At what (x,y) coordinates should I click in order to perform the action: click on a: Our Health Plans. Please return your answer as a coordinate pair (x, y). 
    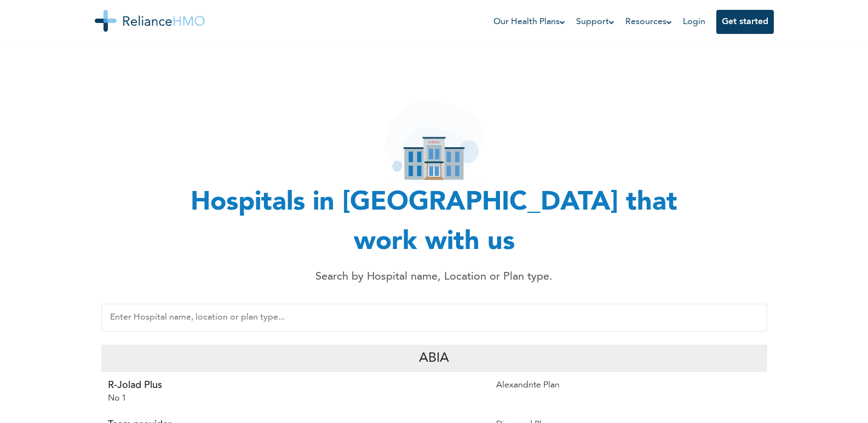
    Looking at the image, I should click on (529, 22).